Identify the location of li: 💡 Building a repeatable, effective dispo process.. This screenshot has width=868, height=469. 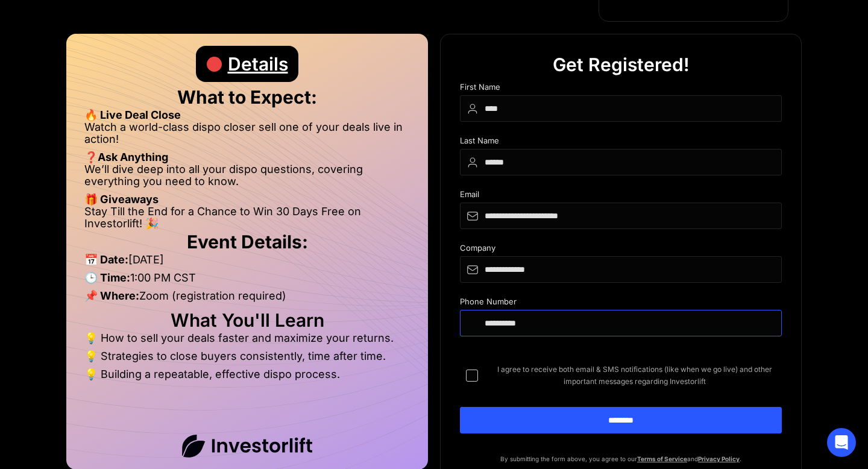
(247, 374).